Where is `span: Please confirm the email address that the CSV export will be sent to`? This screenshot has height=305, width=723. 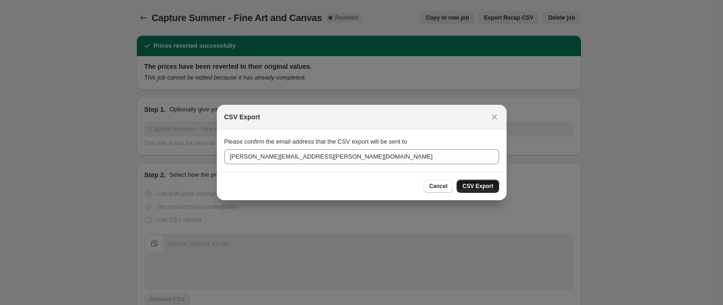
span: Please confirm the email address that the CSV export will be sent to is located at coordinates (316, 141).